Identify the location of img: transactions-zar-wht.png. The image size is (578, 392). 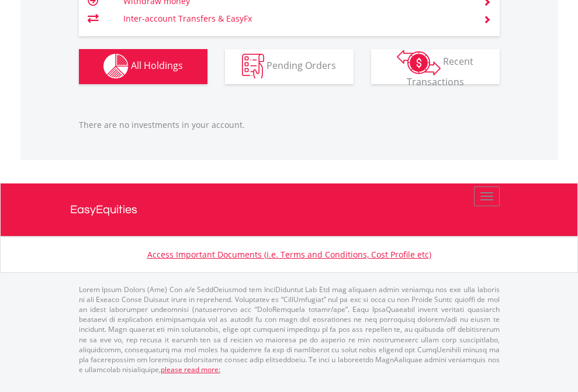
(418, 63).